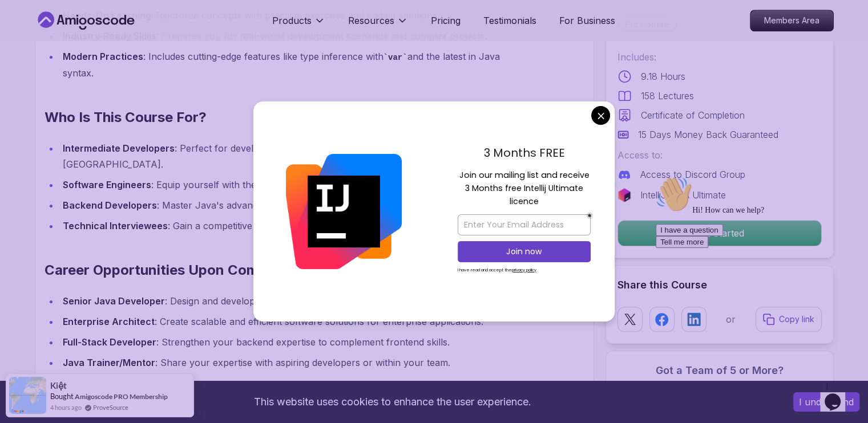  Describe the element at coordinates (446, 20) in the screenshot. I see `a: Pricing` at that location.